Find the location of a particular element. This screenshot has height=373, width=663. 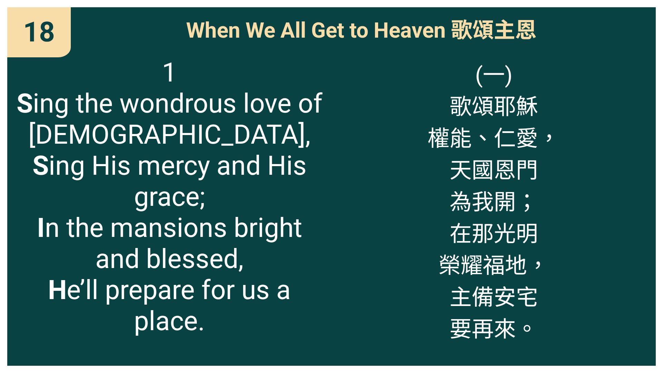

span: 18 is located at coordinates (39, 32).